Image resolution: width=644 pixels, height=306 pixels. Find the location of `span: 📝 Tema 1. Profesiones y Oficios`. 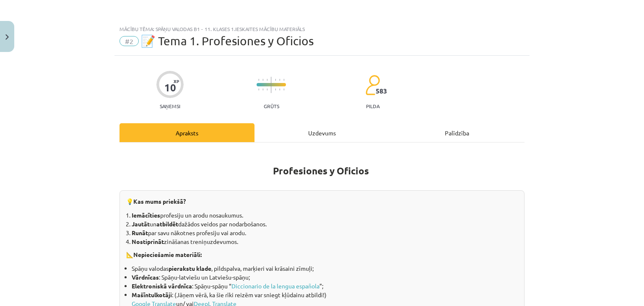

span: 📝 Tema 1. Profesiones y Oficios is located at coordinates (227, 40).